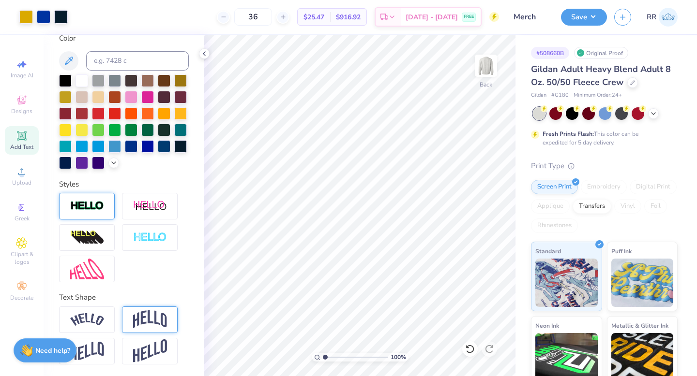 The height and width of the screenshot is (376, 697). Describe the element at coordinates (653, 187) in the screenshot. I see `div: Digital Print` at that location.